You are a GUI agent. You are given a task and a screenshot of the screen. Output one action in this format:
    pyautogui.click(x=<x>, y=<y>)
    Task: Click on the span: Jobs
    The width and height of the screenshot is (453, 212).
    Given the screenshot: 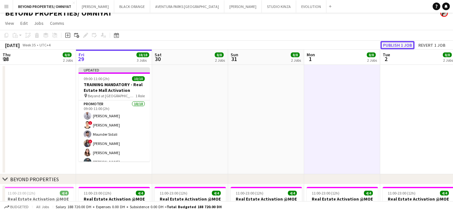 What is the action you would take?
    pyautogui.click(x=39, y=23)
    